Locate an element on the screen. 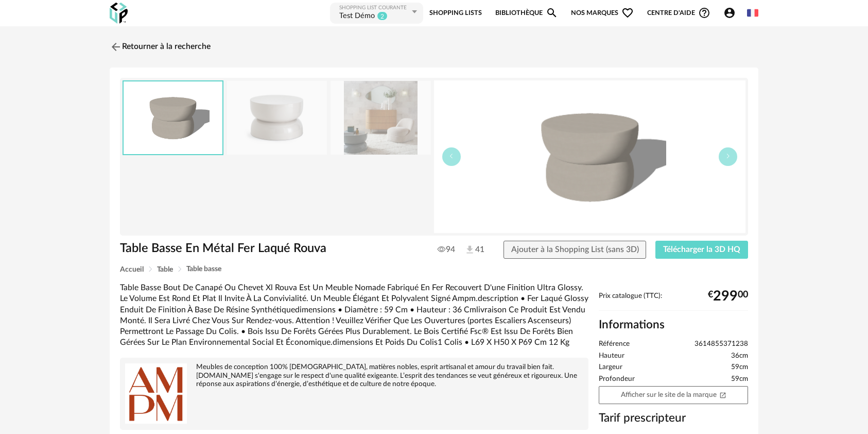  span: Profondeur is located at coordinates (617, 379).